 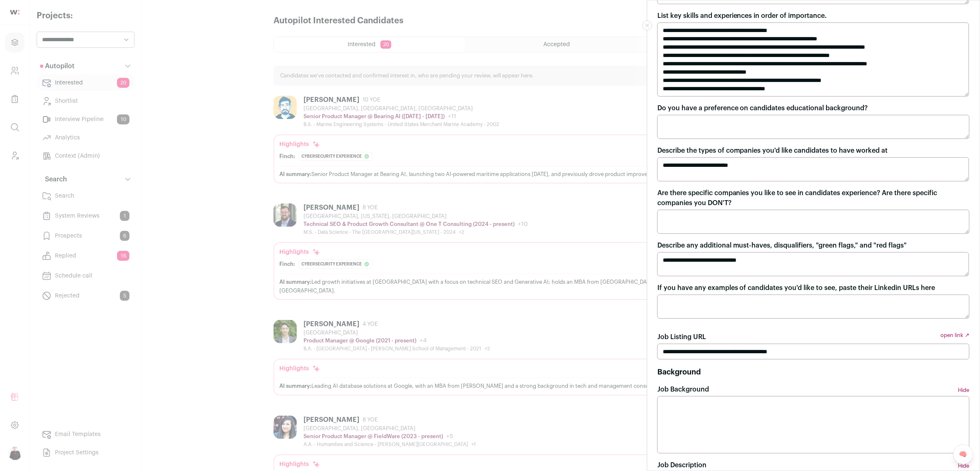 I want to click on label: Job Listing URL, so click(x=682, y=337).